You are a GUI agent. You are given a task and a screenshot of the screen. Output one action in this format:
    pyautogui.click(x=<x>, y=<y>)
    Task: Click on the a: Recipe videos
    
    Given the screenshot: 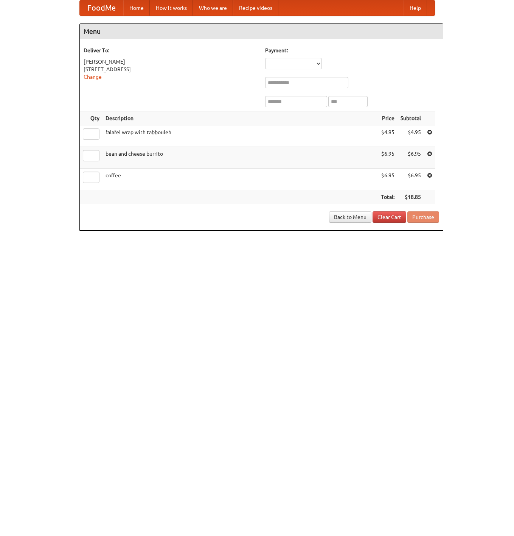 What is the action you would take?
    pyautogui.click(x=256, y=8)
    